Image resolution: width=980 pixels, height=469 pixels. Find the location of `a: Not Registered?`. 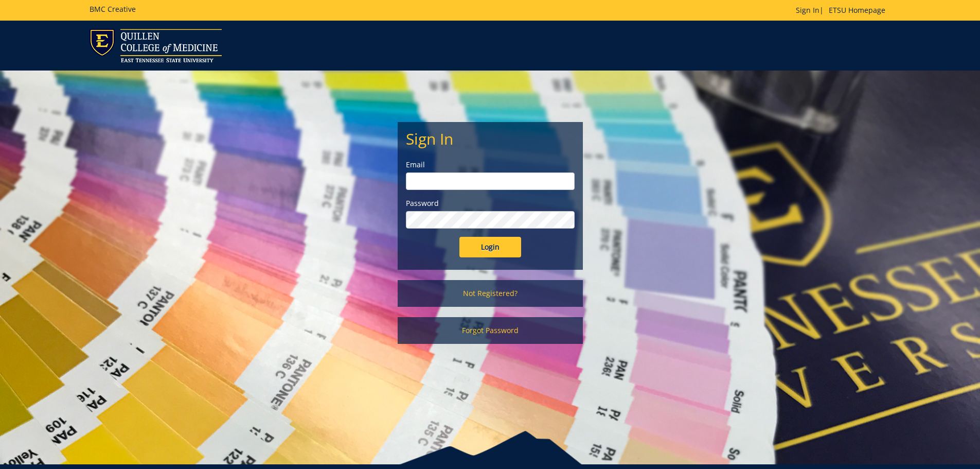

a: Not Registered? is located at coordinates (490, 293).